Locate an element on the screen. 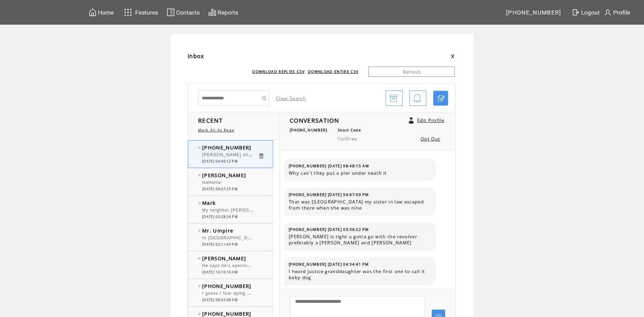  span: Logout is located at coordinates (590, 13).